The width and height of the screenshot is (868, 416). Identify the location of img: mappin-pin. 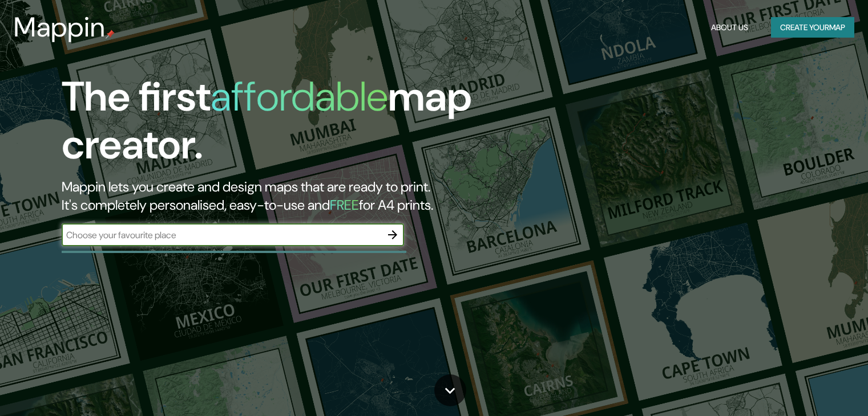
(110, 34).